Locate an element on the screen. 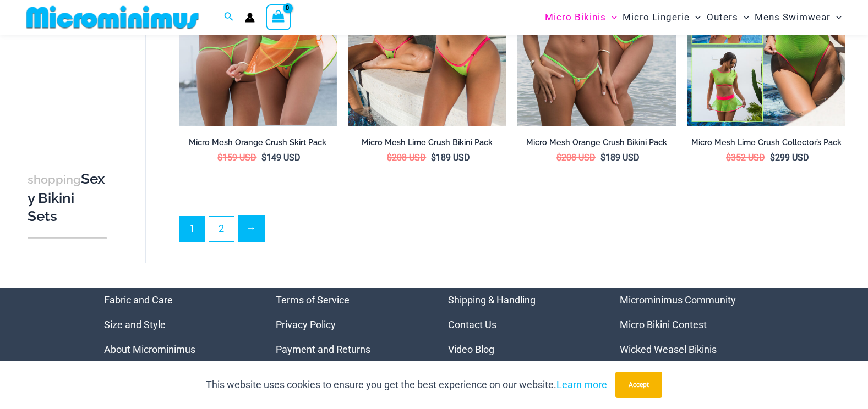  h3: Sexy Bikini Sets is located at coordinates (67, 198).